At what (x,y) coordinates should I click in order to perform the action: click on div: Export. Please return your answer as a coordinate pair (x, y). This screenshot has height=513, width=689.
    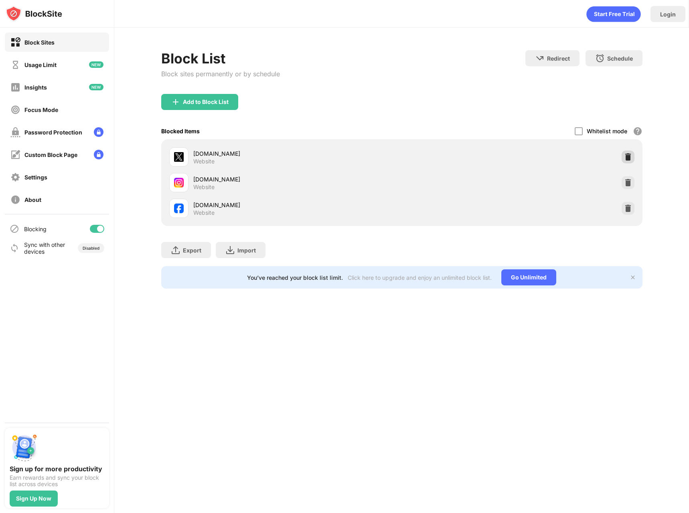
    Looking at the image, I should click on (192, 250).